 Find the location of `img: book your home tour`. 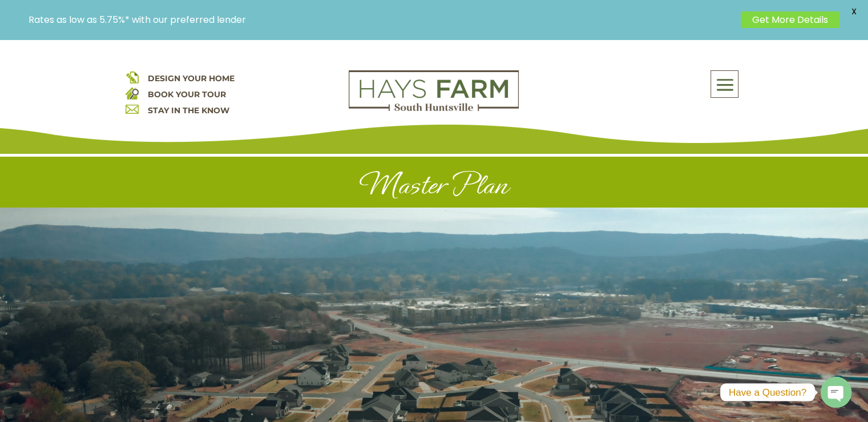

img: book your home tour is located at coordinates (132, 93).